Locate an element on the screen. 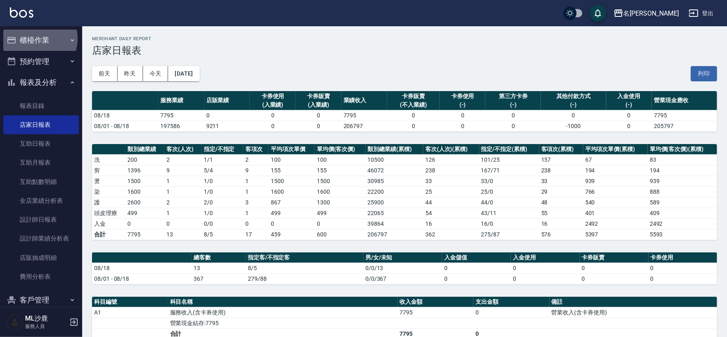 The image size is (727, 337). a: 設計師業績分析表 is located at coordinates (41, 239).